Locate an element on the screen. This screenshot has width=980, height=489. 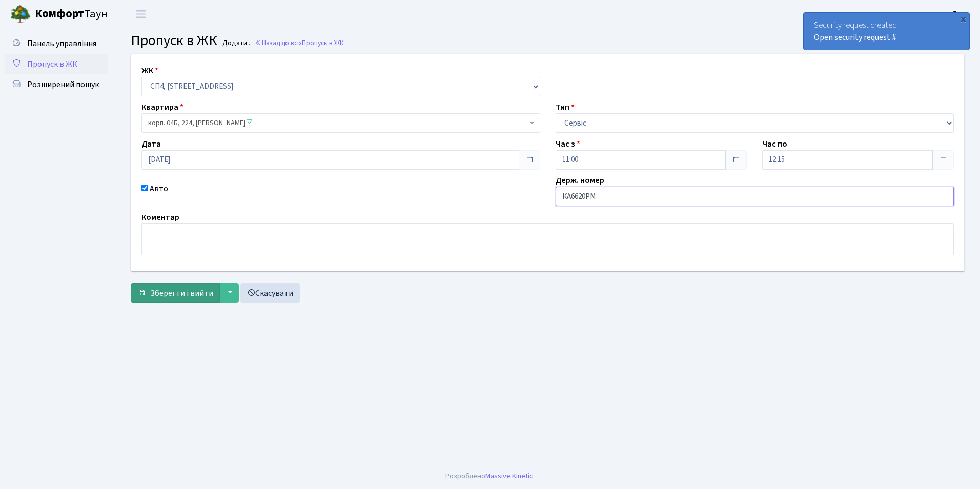
b: Комфорт is located at coordinates (59, 14).